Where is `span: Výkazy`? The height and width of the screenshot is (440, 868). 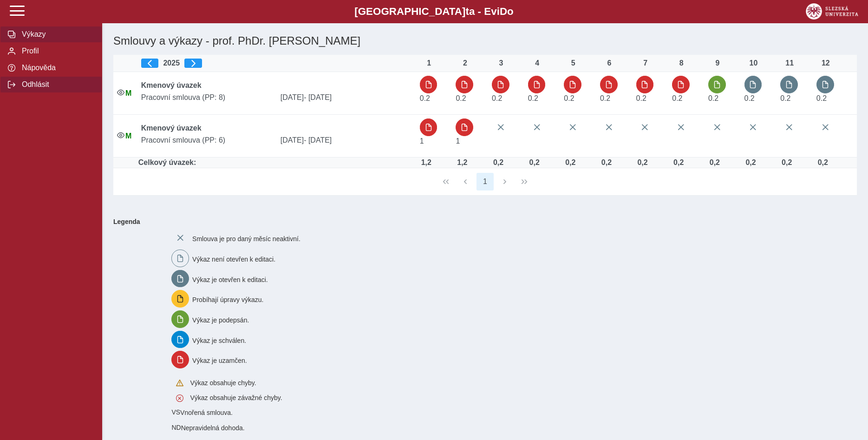
span: Výkazy is located at coordinates (56, 34).